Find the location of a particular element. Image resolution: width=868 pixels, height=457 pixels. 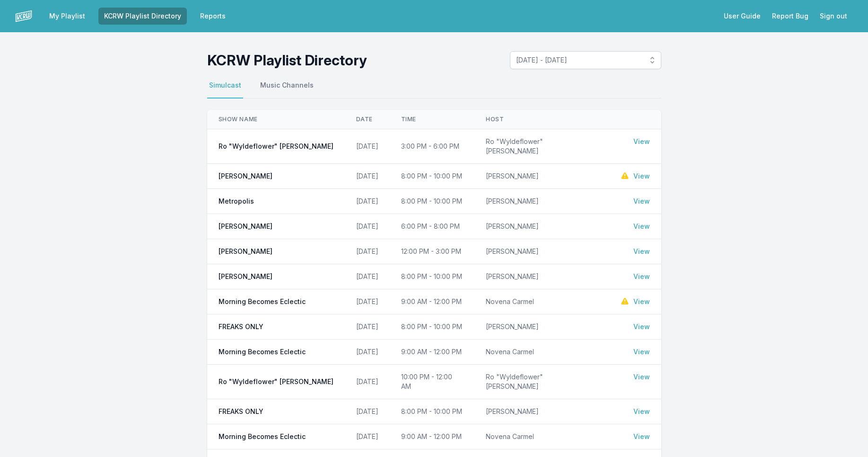

button: Sign out is located at coordinates (833, 16).